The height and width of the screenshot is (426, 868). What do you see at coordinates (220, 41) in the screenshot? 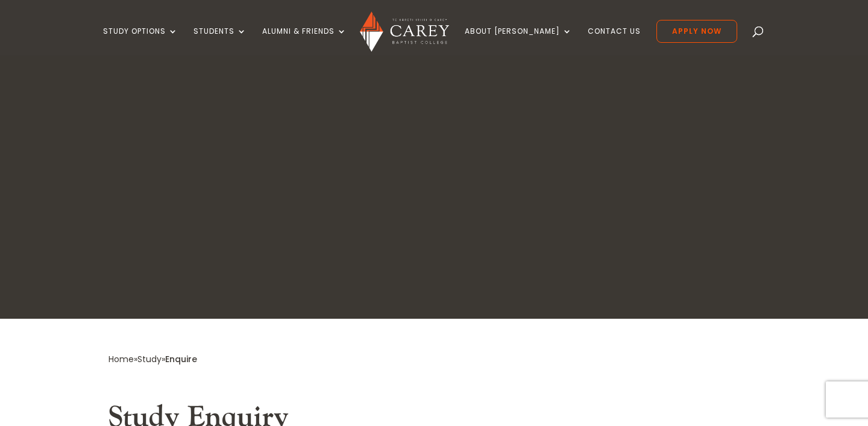
I see `a: Students` at bounding box center [220, 41].